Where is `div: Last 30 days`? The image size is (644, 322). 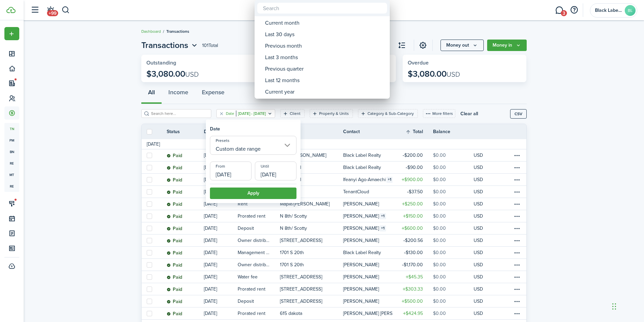
div: Last 30 days is located at coordinates (325, 34).